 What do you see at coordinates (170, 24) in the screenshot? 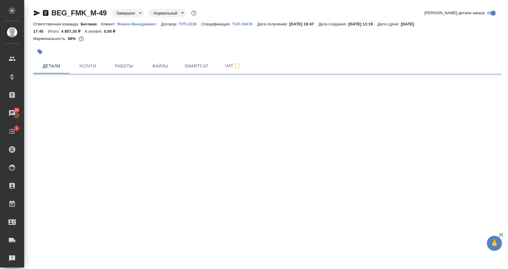
I see `p: Договор:` at bounding box center [170, 24].